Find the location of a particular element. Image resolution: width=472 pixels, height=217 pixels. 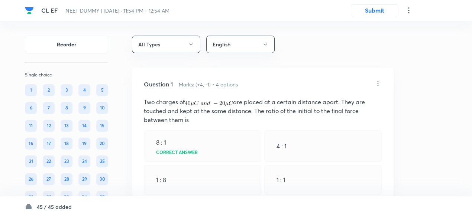

div: 30 is located at coordinates (102, 180).